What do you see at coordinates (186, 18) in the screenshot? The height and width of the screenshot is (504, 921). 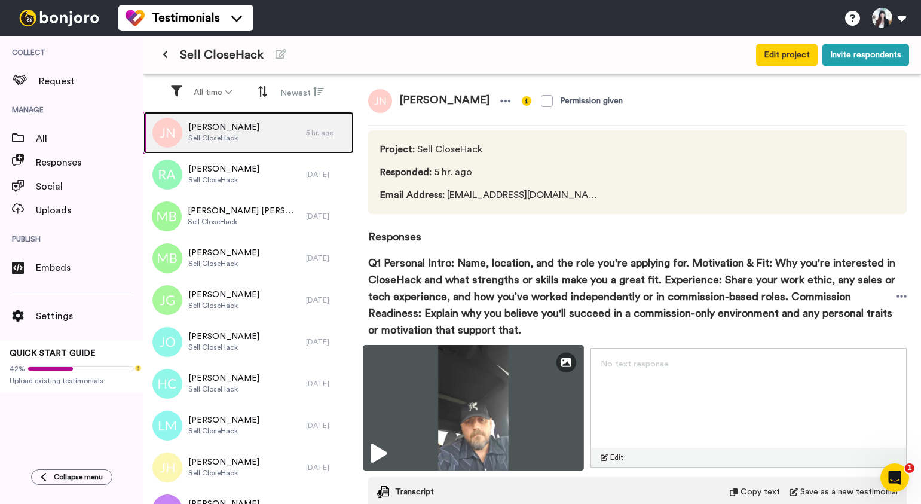 I see `span: Testimonials` at bounding box center [186, 18].